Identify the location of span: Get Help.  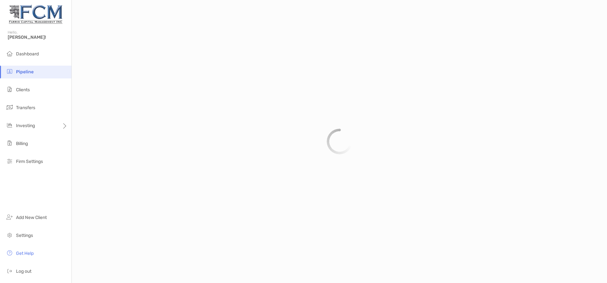
(25, 253).